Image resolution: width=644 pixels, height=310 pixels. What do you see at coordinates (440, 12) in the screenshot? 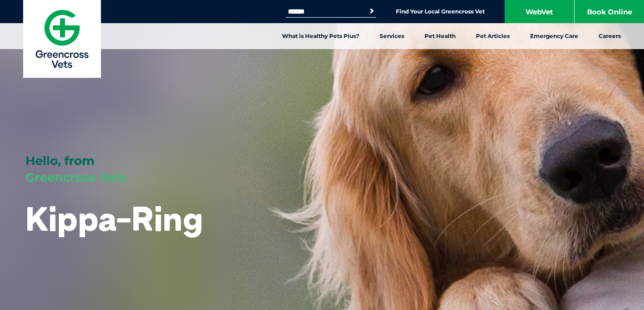
I see `a: Find Your Local Greencross Vet` at bounding box center [440, 12].